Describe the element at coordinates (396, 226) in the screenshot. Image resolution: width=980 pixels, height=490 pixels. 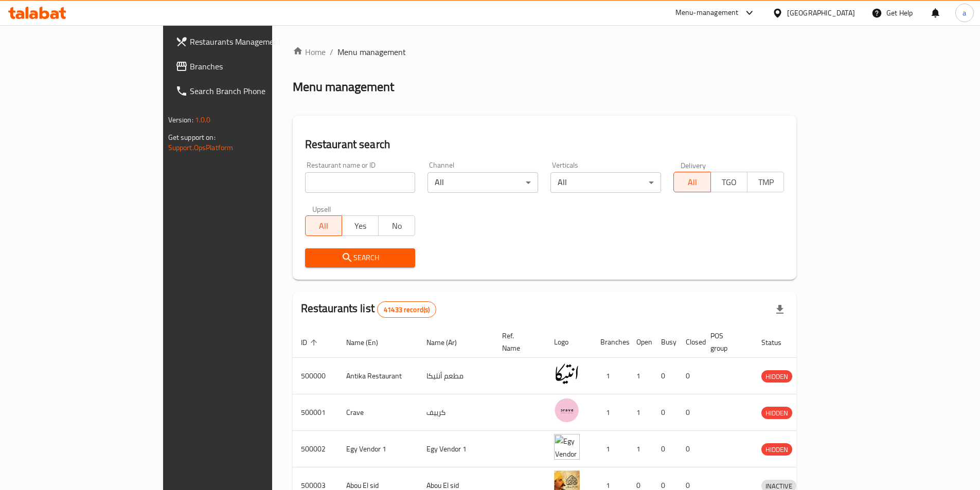
I see `button: No` at that location.